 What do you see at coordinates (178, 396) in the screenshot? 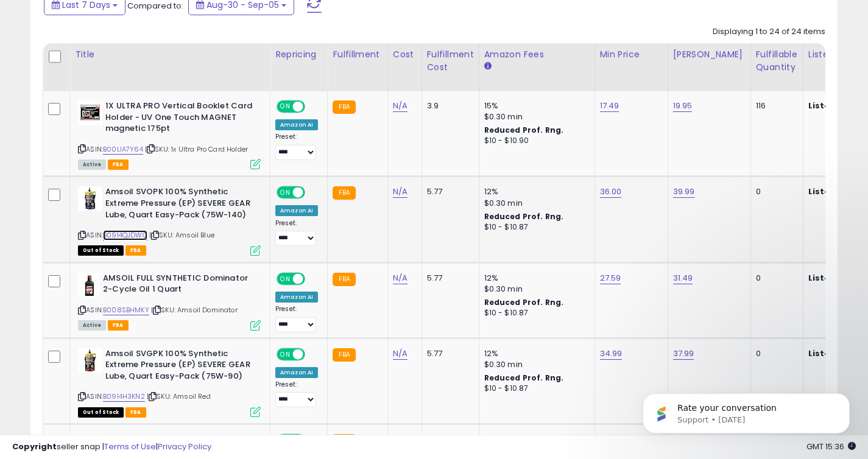
I see `span: | SKU: Amsoil Red` at bounding box center [178, 396].